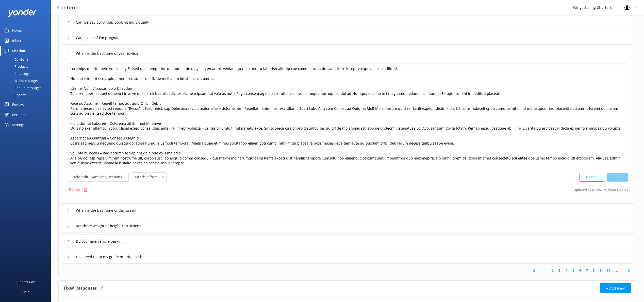 This screenshot has height=302, width=644. I want to click on a: Products, so click(27, 67).